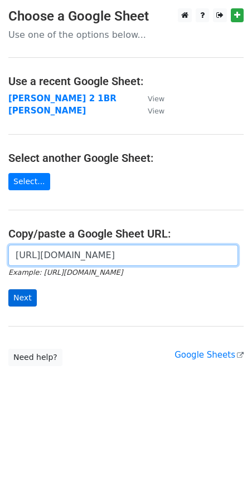  What do you see at coordinates (126, 158) in the screenshot?
I see `h4: Select another Google Sheet:` at bounding box center [126, 158].